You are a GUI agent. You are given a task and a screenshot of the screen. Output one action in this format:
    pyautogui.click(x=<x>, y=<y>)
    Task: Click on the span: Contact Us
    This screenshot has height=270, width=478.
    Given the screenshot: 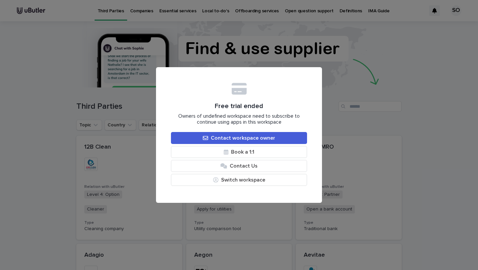 What is the action you would take?
    pyautogui.click(x=244, y=166)
    